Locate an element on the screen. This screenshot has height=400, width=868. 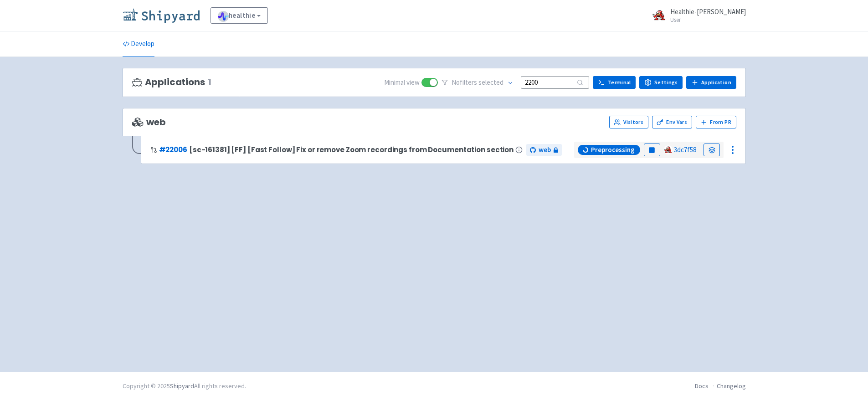
button: From PR is located at coordinates (716, 122).